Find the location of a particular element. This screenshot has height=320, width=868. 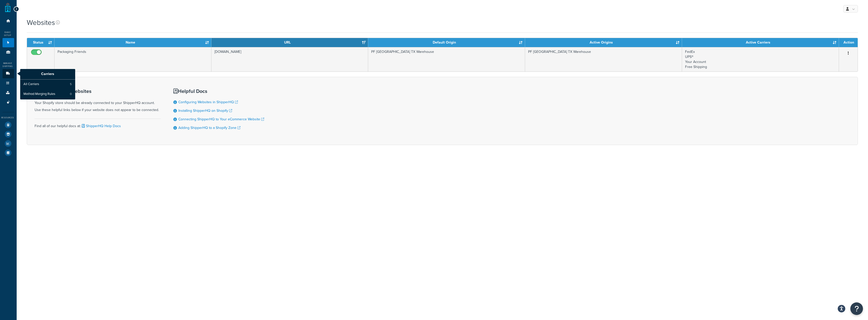

a: Configuring Websites in ShipperHQ is located at coordinates (208, 102).